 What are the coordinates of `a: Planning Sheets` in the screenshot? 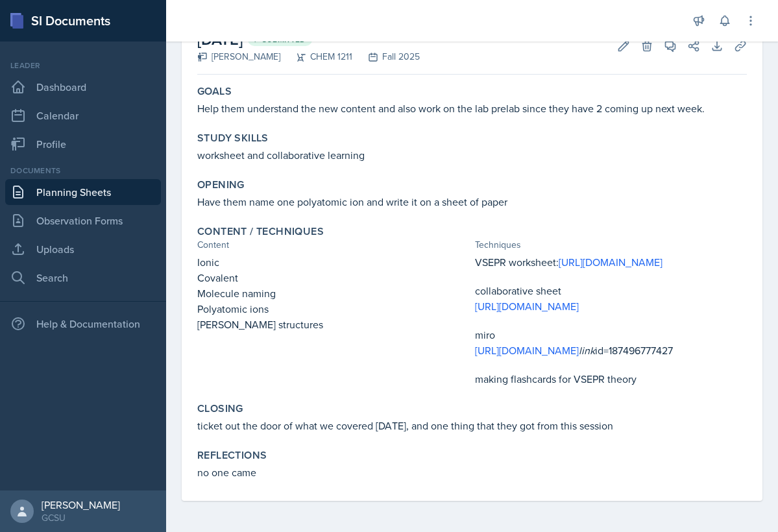 It's located at (83, 192).